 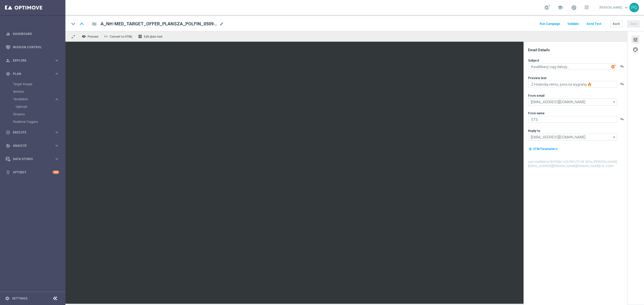 I want to click on button: tune, so click(x=635, y=39).